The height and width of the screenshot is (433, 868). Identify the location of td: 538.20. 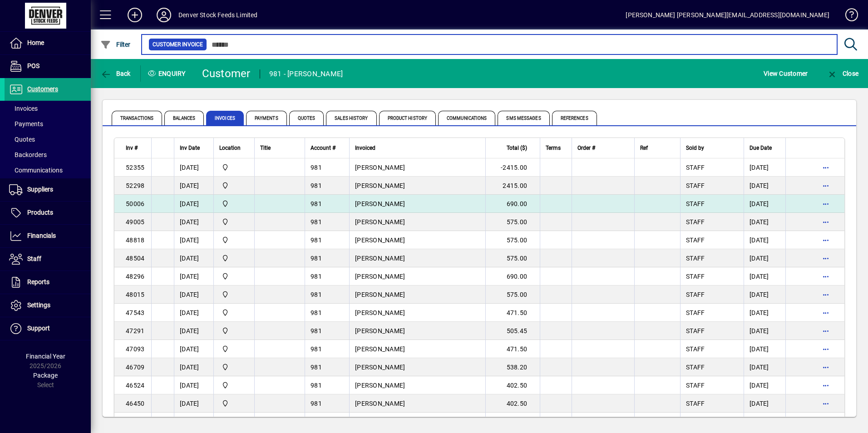
(513, 367).